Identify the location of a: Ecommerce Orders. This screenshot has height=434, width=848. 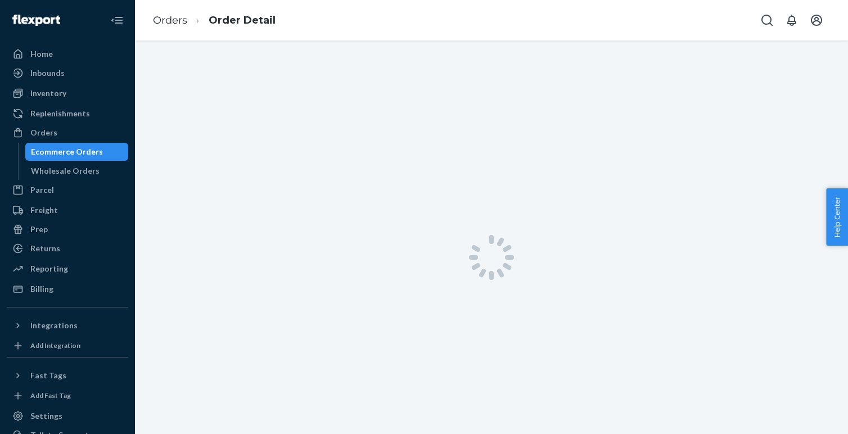
(77, 152).